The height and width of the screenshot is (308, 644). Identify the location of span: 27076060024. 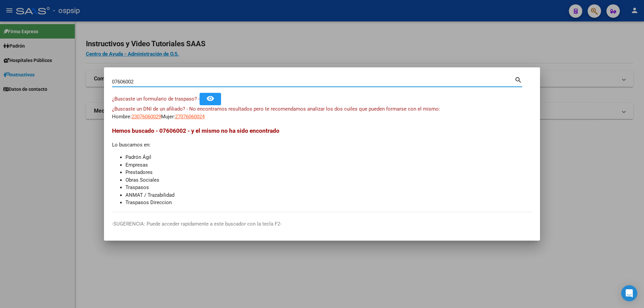
(190, 117).